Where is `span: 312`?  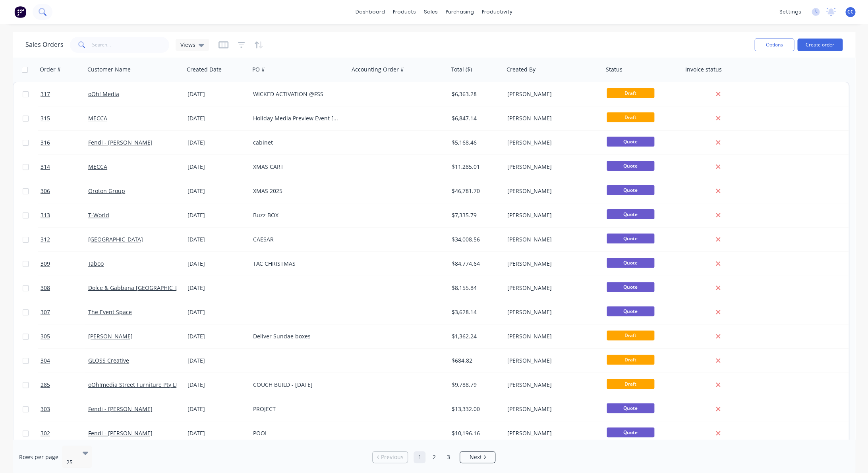 span: 312 is located at coordinates (45, 240).